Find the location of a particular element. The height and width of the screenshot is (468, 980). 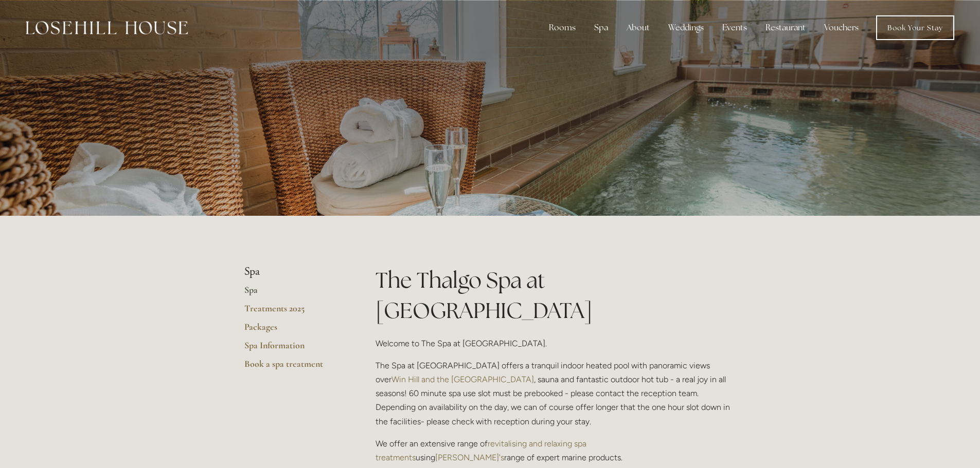

div: Weddings is located at coordinates (686, 28).